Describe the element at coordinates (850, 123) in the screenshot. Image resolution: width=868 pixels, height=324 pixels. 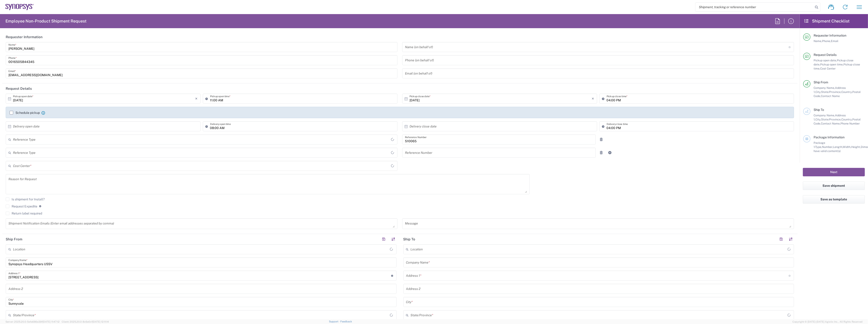
I see `span: Phone Number` at that location.